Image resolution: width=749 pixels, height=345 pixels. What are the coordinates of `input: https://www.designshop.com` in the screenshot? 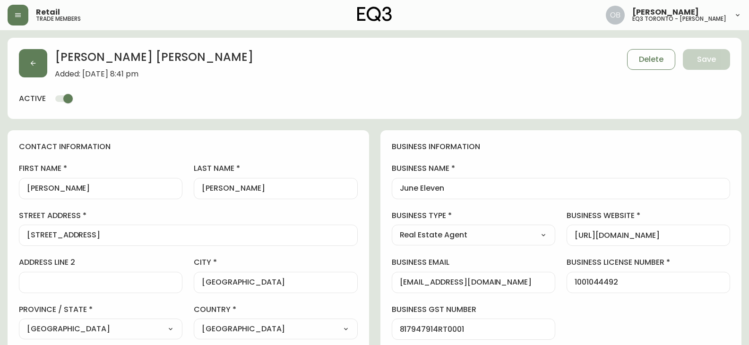 It's located at (648, 235).